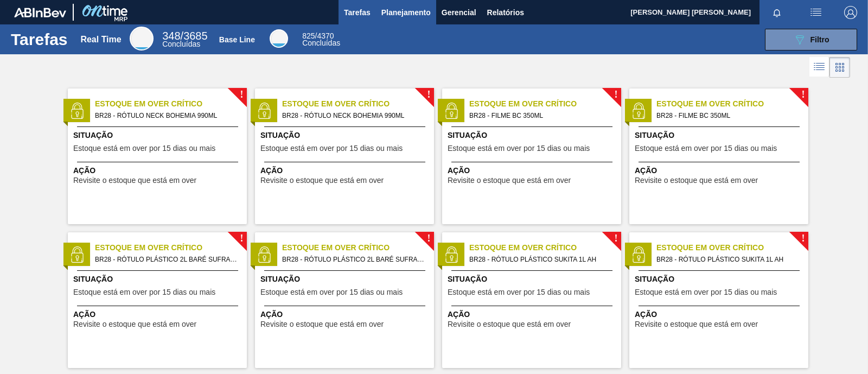  What do you see at coordinates (819, 68) in the screenshot?
I see `div: Visão em Lista` at bounding box center [819, 68].